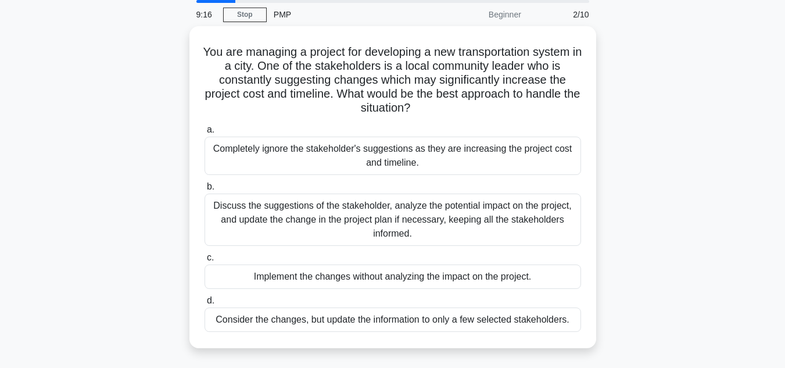  I want to click on span: c., so click(210, 257).